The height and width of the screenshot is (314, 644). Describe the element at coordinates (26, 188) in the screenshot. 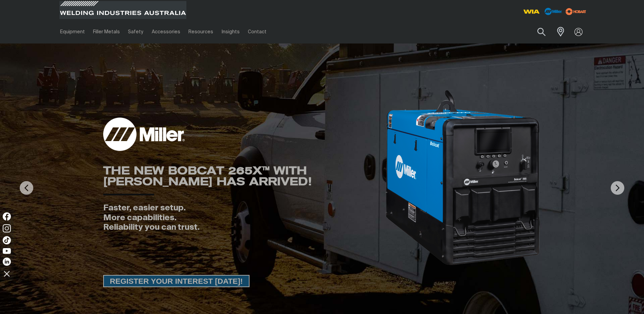

I see `img: PrevArrow` at that location.